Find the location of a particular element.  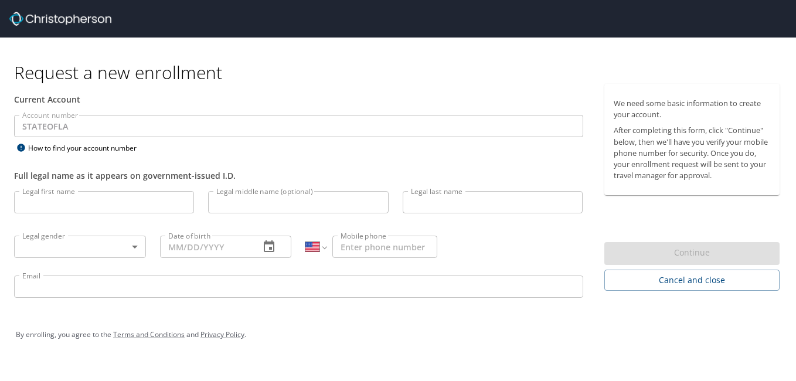

p: We need some basic information to create your account. is located at coordinates (692, 109).